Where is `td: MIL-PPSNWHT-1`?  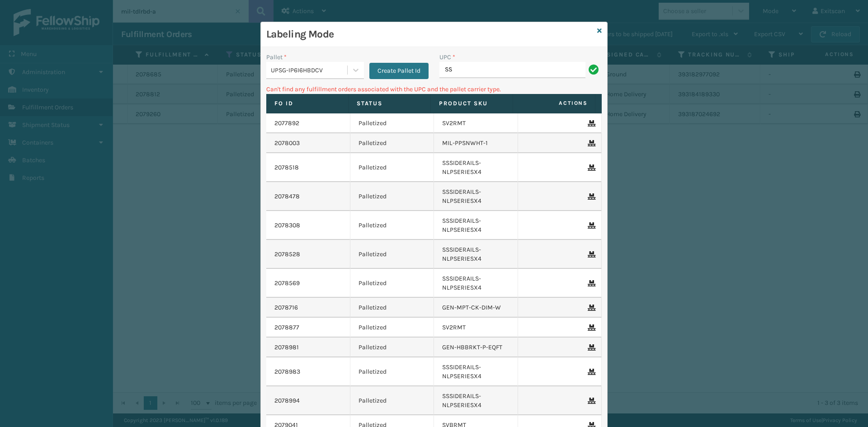 td: MIL-PPSNWHT-1 is located at coordinates (476, 143).